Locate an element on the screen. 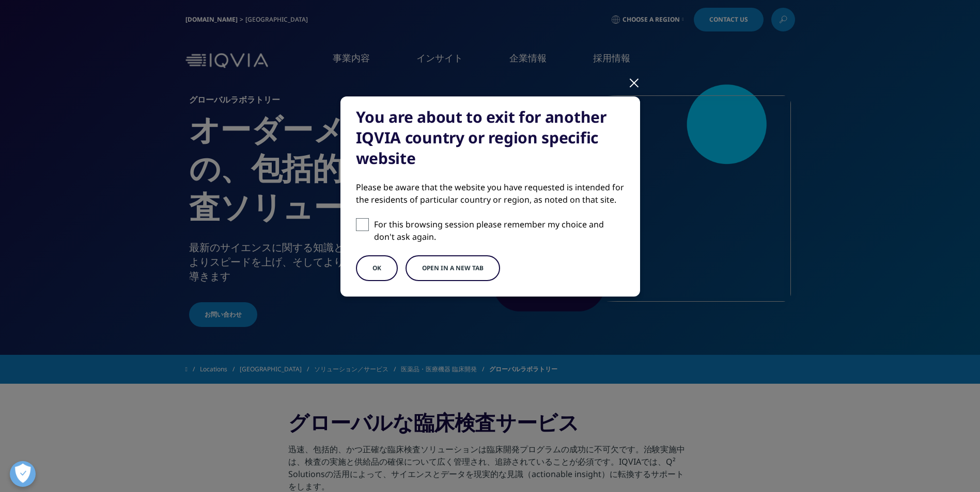 The image size is (980, 492). button: OK is located at coordinates (376, 269).